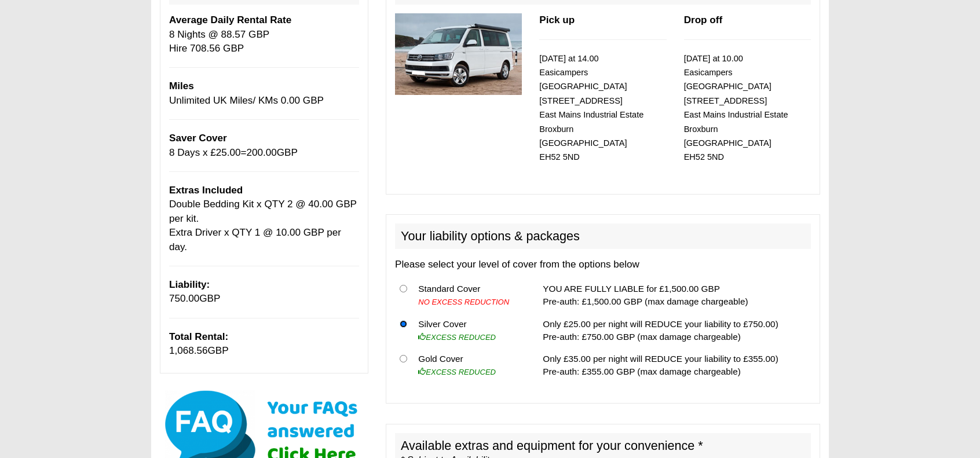 The height and width of the screenshot is (458, 980). Describe the element at coordinates (703, 20) in the screenshot. I see `b: Drop off` at that location.